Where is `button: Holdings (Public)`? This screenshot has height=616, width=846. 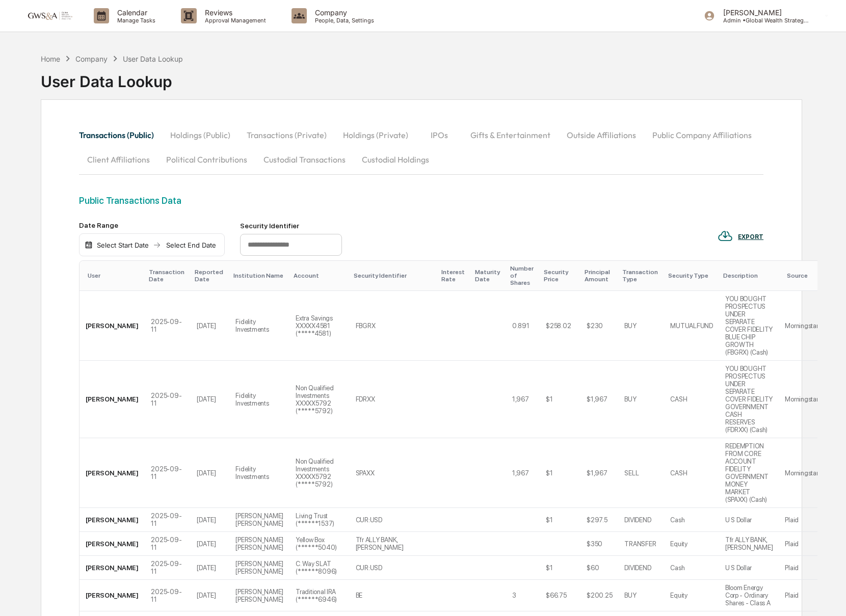
button: Holdings (Public) is located at coordinates (200, 135).